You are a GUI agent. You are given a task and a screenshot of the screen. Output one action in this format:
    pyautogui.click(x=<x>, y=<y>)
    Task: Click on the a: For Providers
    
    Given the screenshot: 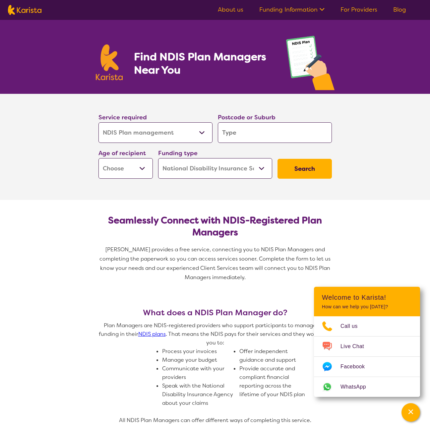 What is the action you would take?
    pyautogui.click(x=359, y=10)
    